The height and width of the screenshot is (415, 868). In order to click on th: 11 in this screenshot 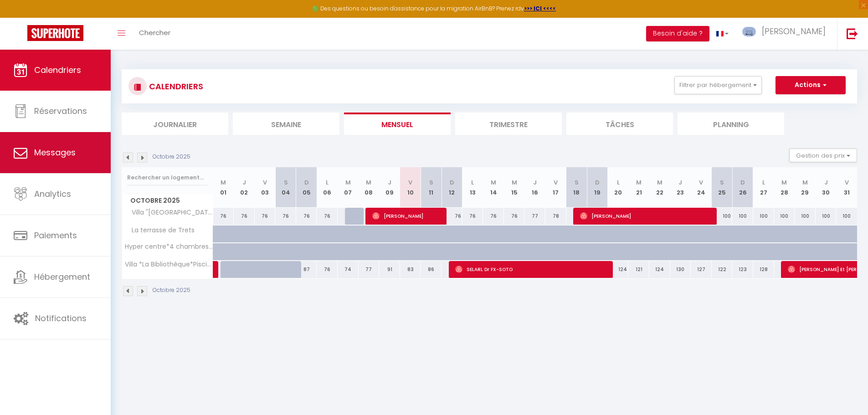, I will do `click(431, 187)`.